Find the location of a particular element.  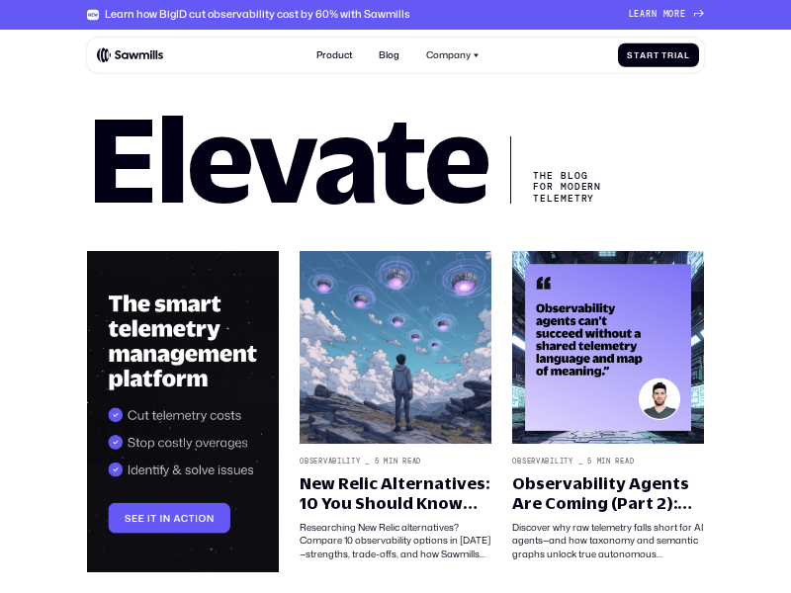

span: S is located at coordinates (630, 55).